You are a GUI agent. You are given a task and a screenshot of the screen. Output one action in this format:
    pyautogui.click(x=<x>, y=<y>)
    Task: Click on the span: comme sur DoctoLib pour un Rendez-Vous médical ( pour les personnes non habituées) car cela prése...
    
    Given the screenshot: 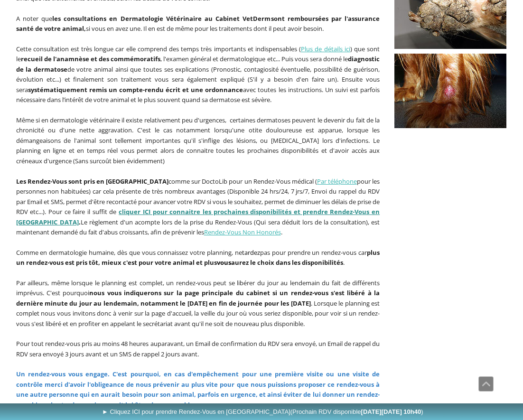 What is the action you would take?
    pyautogui.click(x=198, y=197)
    